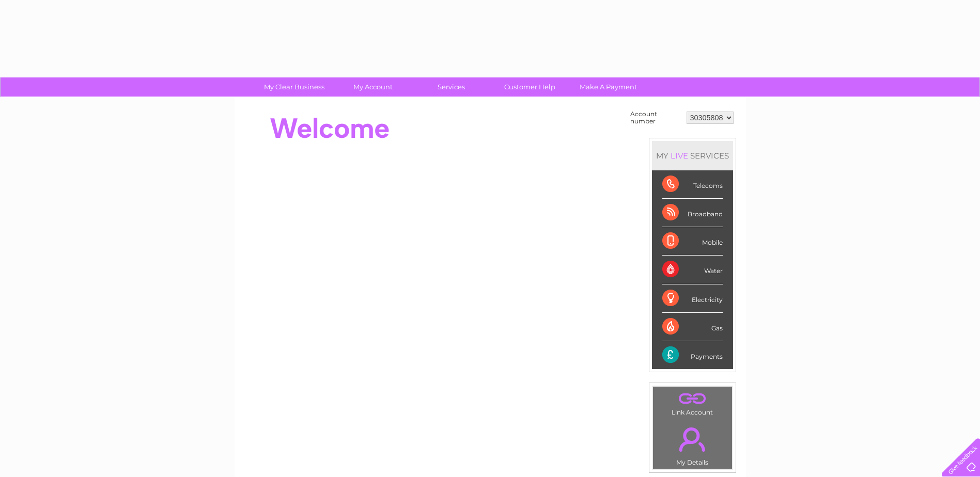  Describe the element at coordinates (692, 444) in the screenshot. I see `td: My Details` at that location.